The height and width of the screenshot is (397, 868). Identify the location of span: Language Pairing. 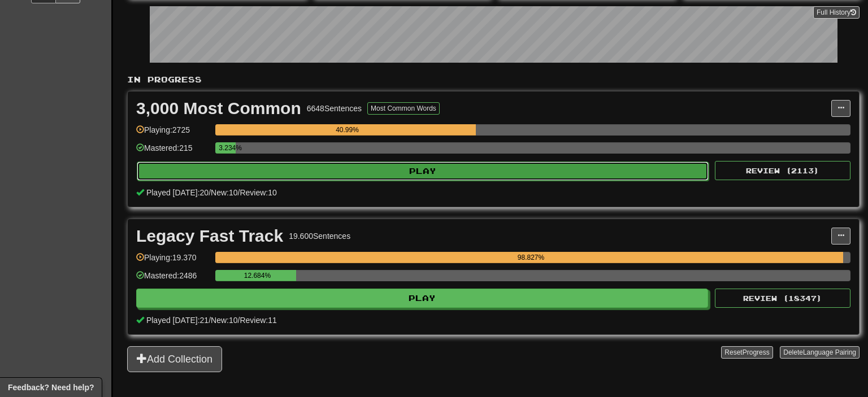
(830, 352).